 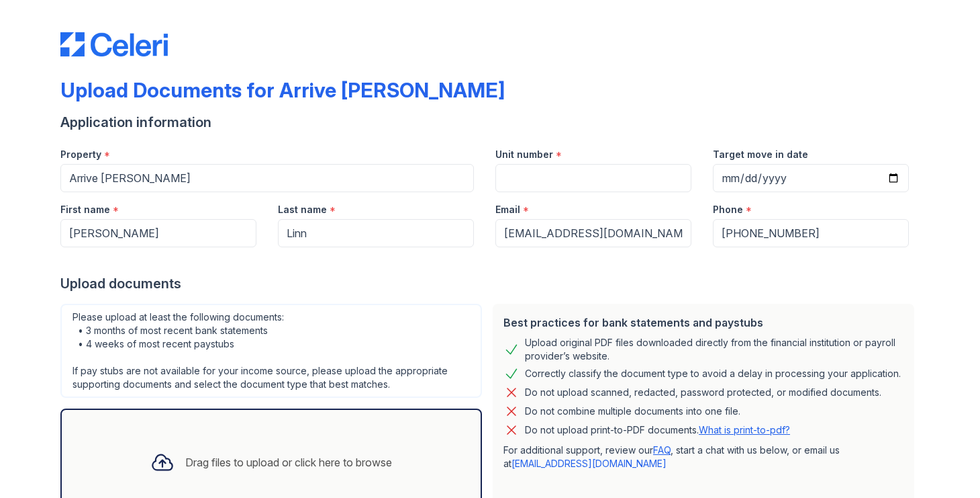 What do you see at coordinates (744, 429) in the screenshot?
I see `a: What is print-to-pdf?` at bounding box center [744, 429].